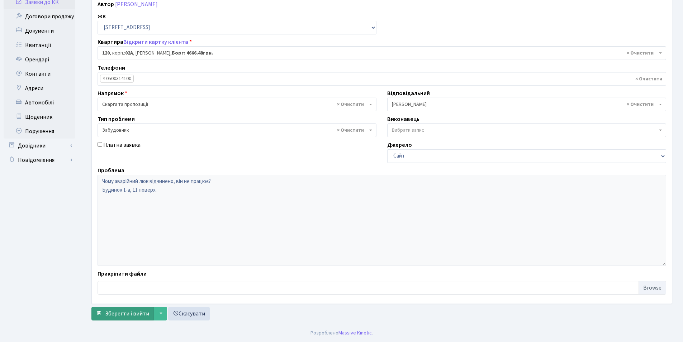  What do you see at coordinates (145, 42) in the screenshot?
I see `label: Квартира` at bounding box center [145, 42].